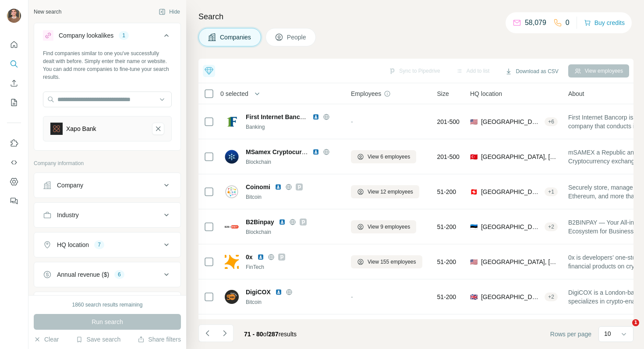 This screenshot has height=349, width=644. Describe the element at coordinates (14, 163) in the screenshot. I see `button: Use Surfe API` at that location.